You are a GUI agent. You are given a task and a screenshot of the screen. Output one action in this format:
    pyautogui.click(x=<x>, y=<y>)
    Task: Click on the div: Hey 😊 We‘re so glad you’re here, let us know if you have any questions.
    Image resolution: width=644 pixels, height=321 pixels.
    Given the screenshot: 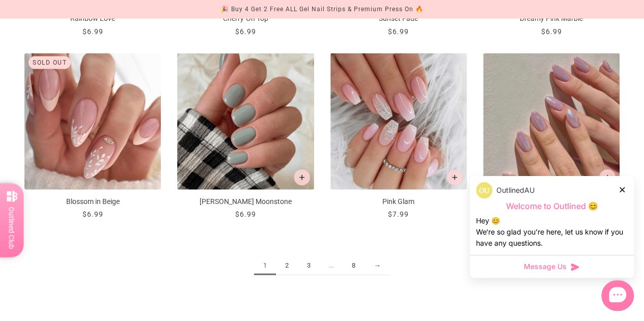 What is the action you would take?
    pyautogui.click(x=552, y=232)
    